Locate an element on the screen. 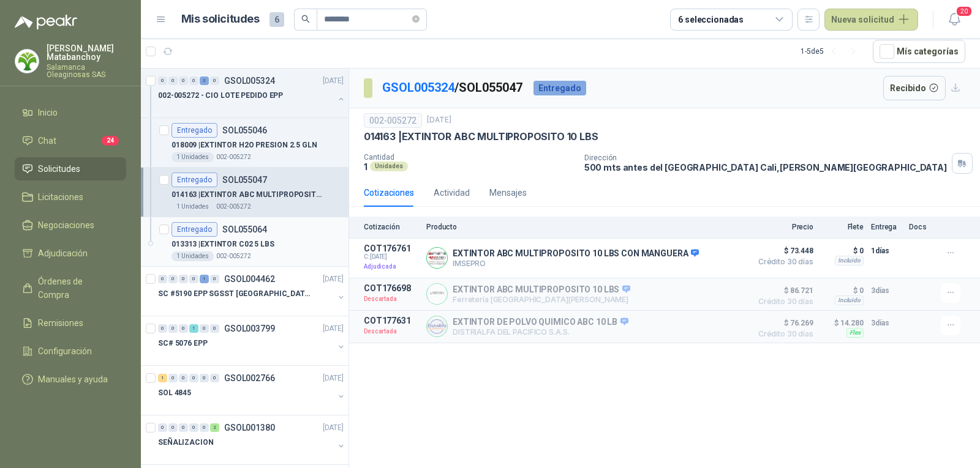  a: Inicio is located at coordinates (71, 113).